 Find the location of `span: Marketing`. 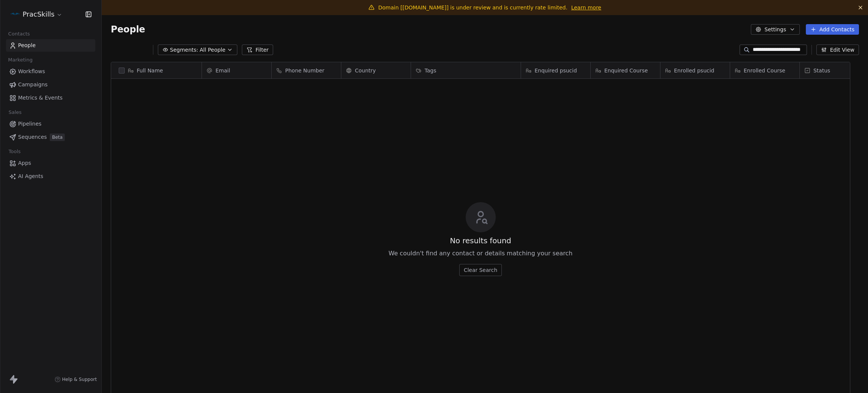

span: Marketing is located at coordinates (20, 60).